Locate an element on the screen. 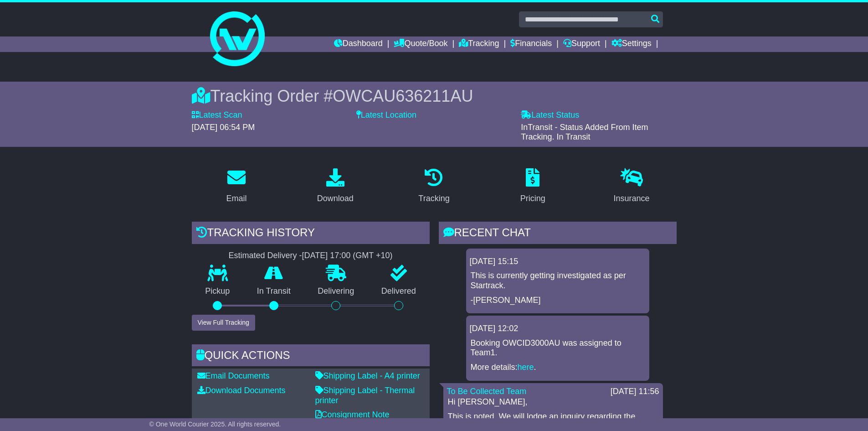 This screenshot has height=431, width=868. a: Download is located at coordinates (335, 186).